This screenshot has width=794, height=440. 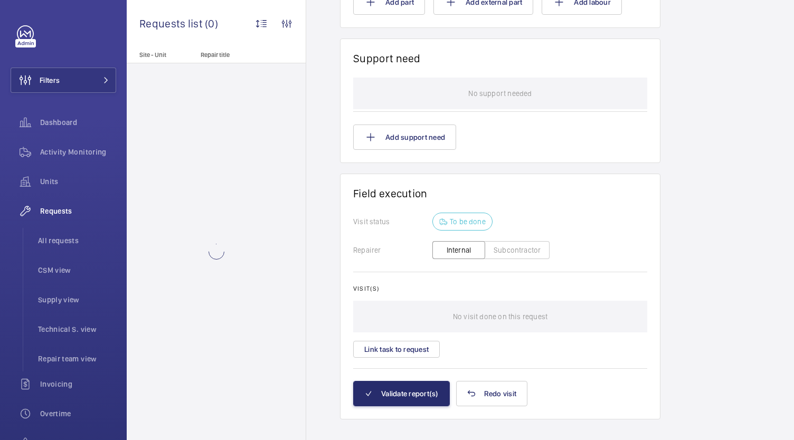 What do you see at coordinates (500, 289) in the screenshot?
I see `h2: Visit(s)` at bounding box center [500, 289].